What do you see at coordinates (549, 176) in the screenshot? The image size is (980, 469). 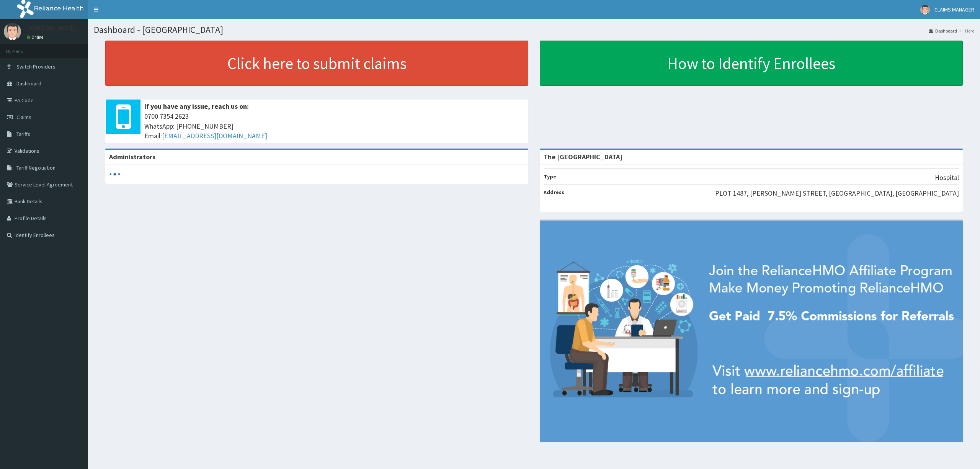 I see `b: Type` at bounding box center [549, 176].